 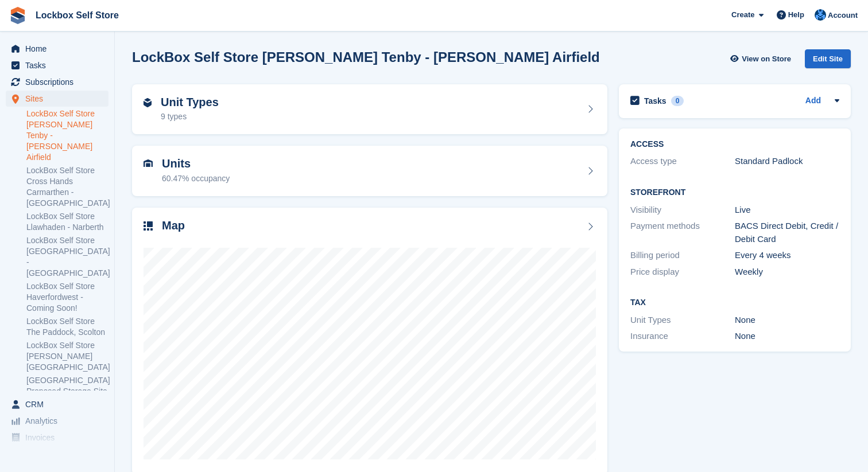 What do you see at coordinates (68, 222) in the screenshot?
I see `a: LockBox Self Store Llawhaden - Narberth` at bounding box center [68, 222].